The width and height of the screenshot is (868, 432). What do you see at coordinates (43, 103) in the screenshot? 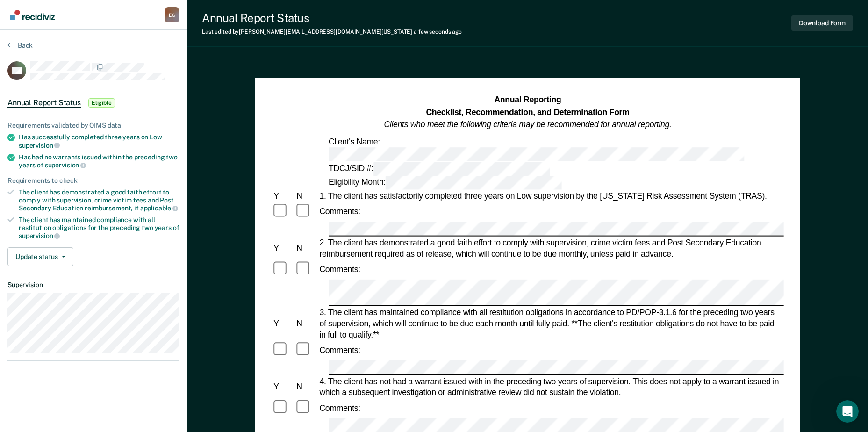
I see `span: Annual Report Status` at bounding box center [43, 103].